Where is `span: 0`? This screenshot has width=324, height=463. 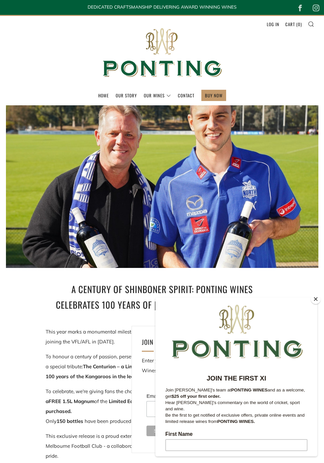 span: 0 is located at coordinates (300, 24).